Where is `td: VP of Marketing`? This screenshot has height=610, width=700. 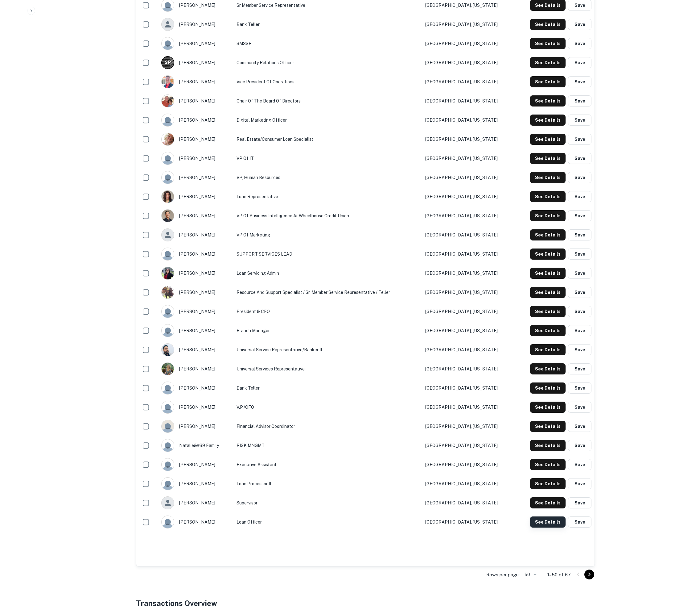
td: VP of Marketing is located at coordinates (327, 235).